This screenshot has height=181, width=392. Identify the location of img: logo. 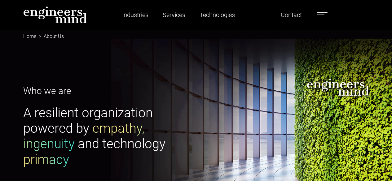
(55, 15).